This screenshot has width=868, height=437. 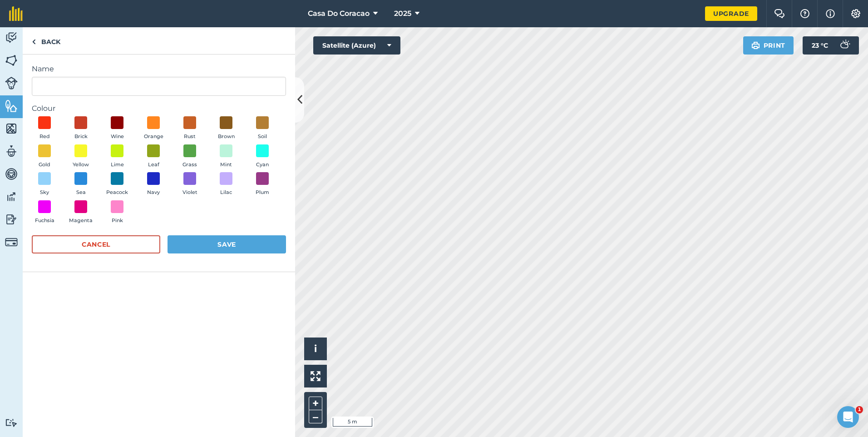 I want to click on button: Plum, so click(x=263, y=185).